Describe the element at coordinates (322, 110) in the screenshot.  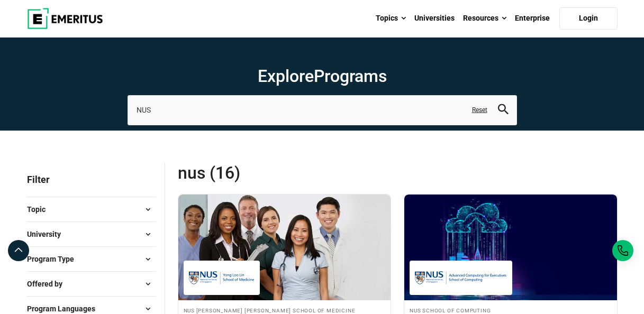
I see `input: search-page` at that location.